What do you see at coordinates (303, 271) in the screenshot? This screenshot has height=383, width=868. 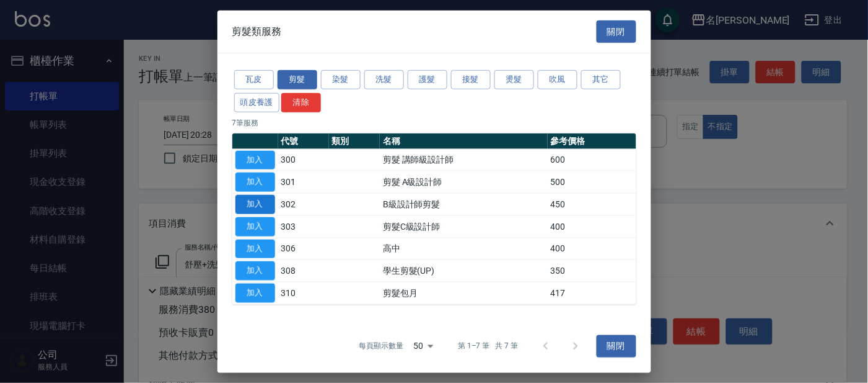 I see `td: 308` at bounding box center [303, 271].